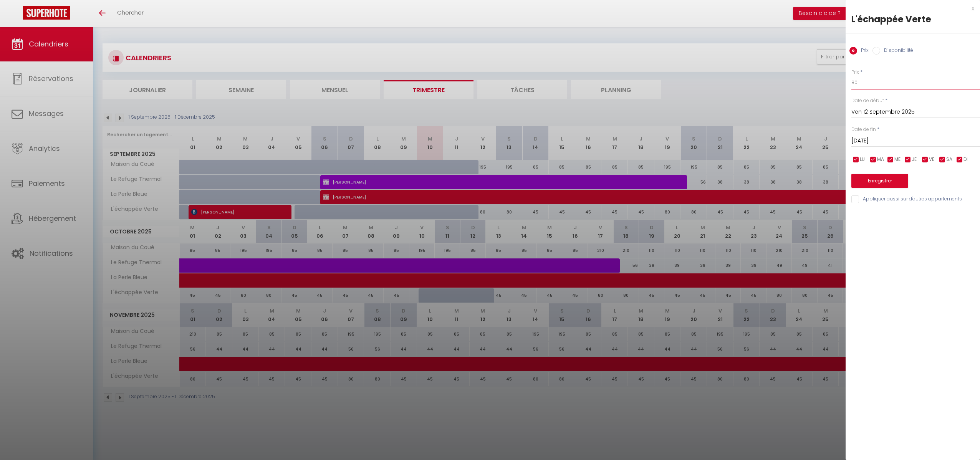  What do you see at coordinates (880, 160) in the screenshot?
I see `span: MA` at bounding box center [880, 160].